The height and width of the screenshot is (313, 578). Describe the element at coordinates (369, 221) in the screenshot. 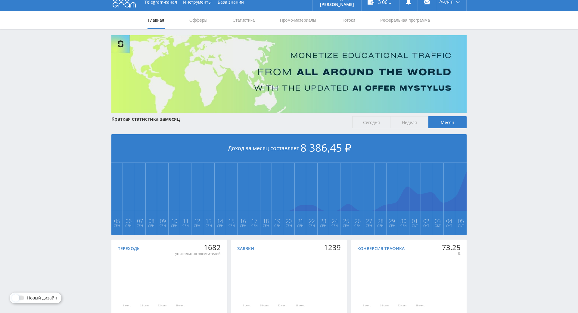

I see `span: 27` at that location.